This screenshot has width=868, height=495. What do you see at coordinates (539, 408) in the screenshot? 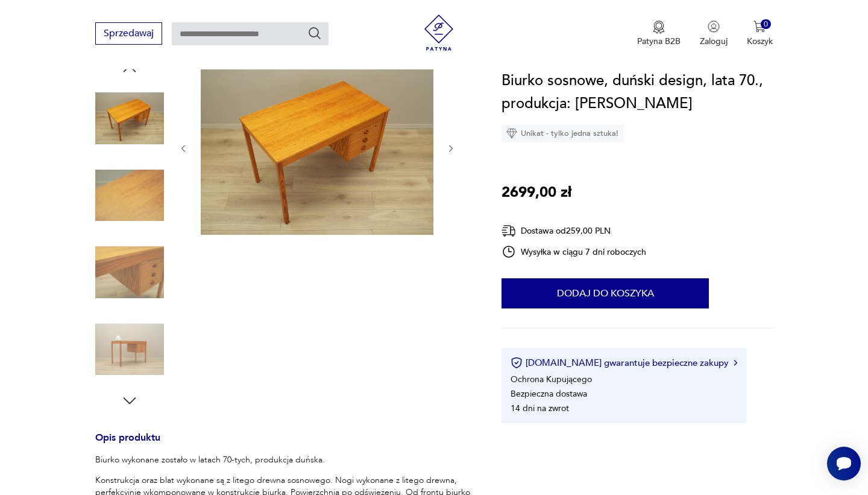
I see `li: 14 dni na zwrot` at bounding box center [539, 408].